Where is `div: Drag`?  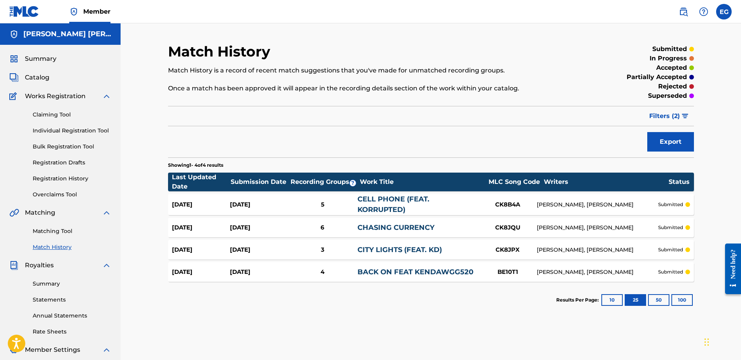
div: Drag is located at coordinates (707, 342).